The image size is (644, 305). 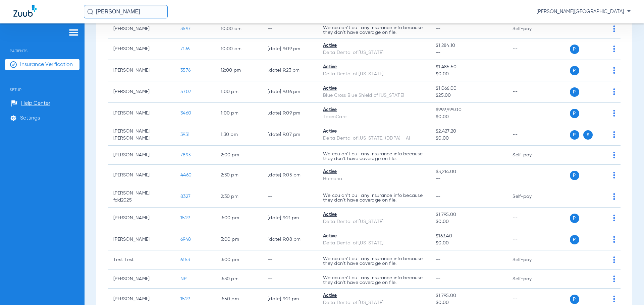 I want to click on div: Humana, so click(x=374, y=179).